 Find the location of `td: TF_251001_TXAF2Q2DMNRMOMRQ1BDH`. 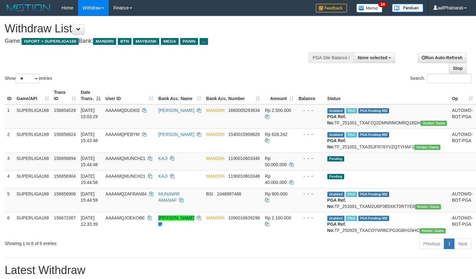

td: TF_251001_TXAF2Q2DMNRMOMRQ1BDH is located at coordinates (387, 117).